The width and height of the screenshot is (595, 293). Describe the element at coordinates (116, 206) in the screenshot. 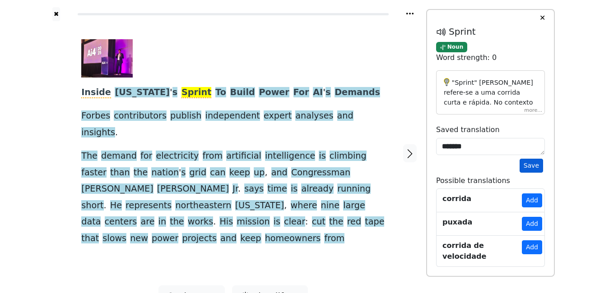

I see `span: He` at that location.